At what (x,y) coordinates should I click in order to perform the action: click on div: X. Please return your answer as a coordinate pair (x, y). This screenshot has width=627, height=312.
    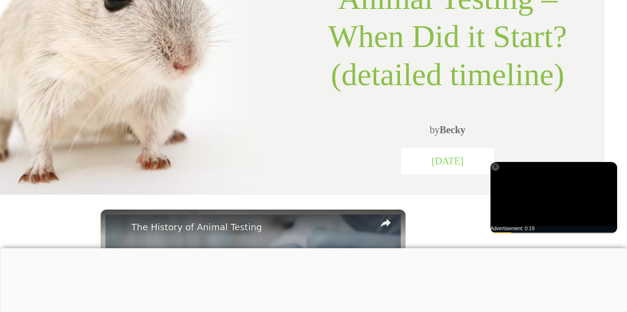
    Looking at the image, I should click on (495, 167).